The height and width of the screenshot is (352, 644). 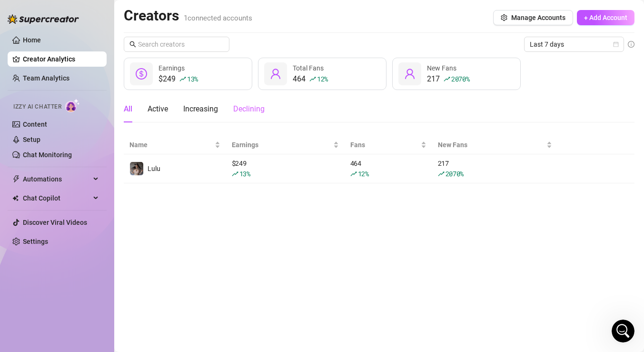 I want to click on span: Manage Accounts, so click(x=538, y=18).